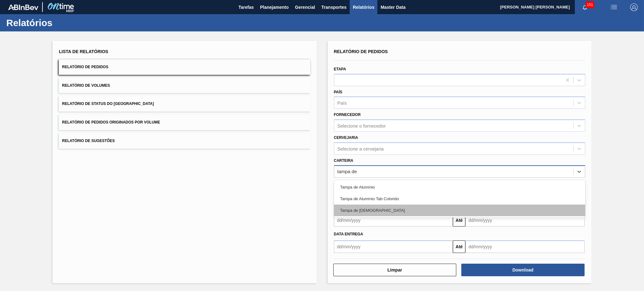 The height and width of the screenshot is (291, 644). What do you see at coordinates (184, 67) in the screenshot?
I see `button: Relatório de Pedidos` at bounding box center [184, 67].